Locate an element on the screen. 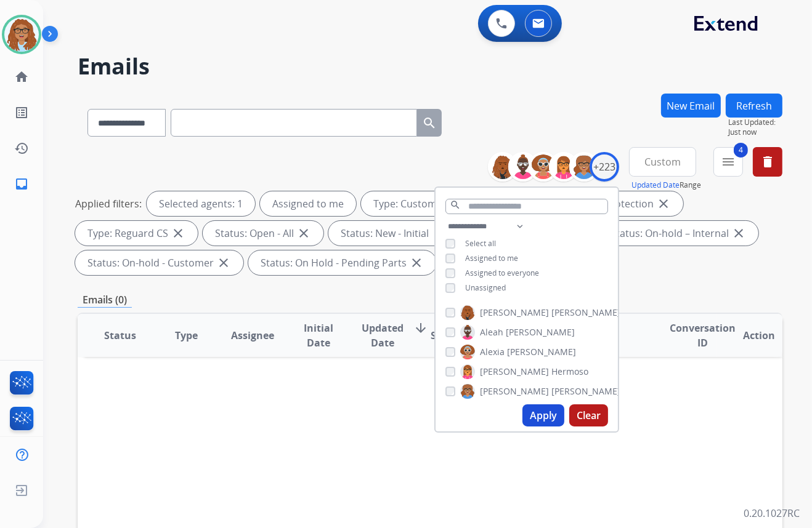 This screenshot has width=812, height=528. div: +223 is located at coordinates (604, 167).